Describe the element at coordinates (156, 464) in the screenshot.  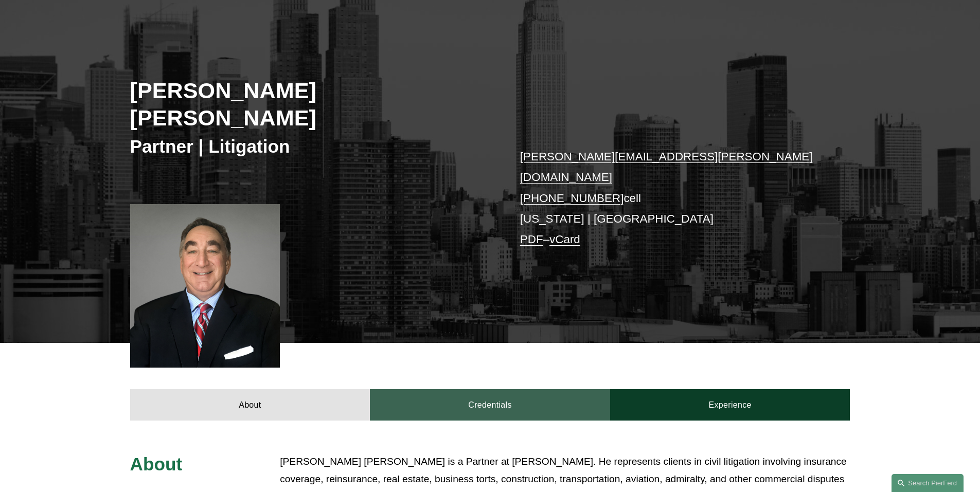
I see `span: About` at that location.